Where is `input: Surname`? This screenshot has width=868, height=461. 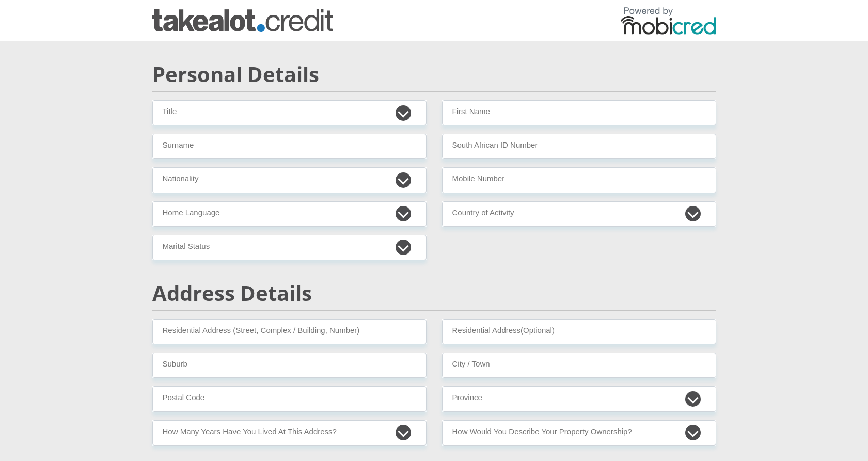 input: Surname is located at coordinates (289, 146).